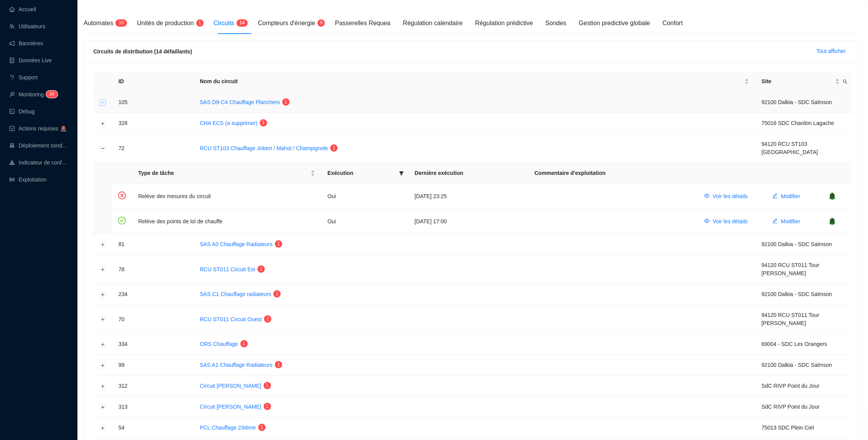 The height and width of the screenshot is (440, 868). What do you see at coordinates (361, 173) in the screenshot?
I see `span: Exécution` at bounding box center [361, 173].